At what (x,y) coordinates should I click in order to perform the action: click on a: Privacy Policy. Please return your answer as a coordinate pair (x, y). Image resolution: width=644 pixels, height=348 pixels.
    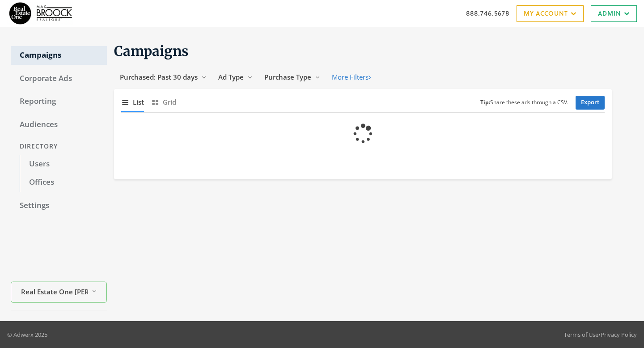
    Looking at the image, I should click on (619, 335).